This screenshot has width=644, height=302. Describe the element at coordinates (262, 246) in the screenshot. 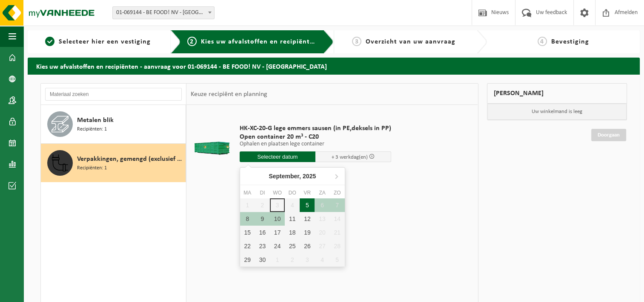

I see `div: 23` at that location.